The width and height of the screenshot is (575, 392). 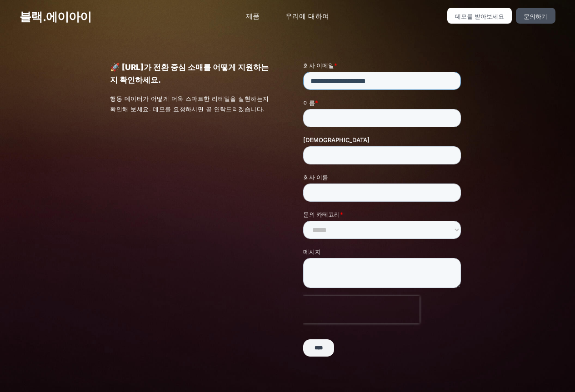 What do you see at coordinates (535, 16) in the screenshot?
I see `a: 문의하기` at bounding box center [535, 16].